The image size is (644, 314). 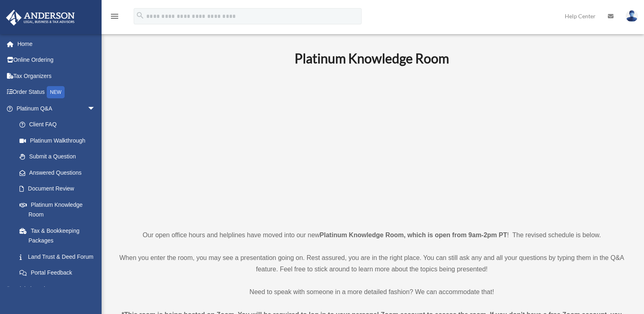 What do you see at coordinates (57, 43) in the screenshot?
I see `a: Home` at bounding box center [57, 43].